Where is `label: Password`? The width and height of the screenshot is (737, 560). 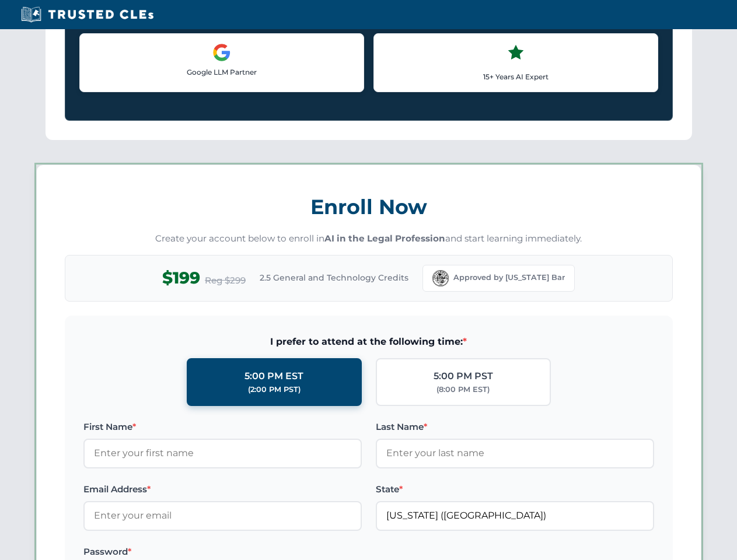
label: Password is located at coordinates (222, 552).